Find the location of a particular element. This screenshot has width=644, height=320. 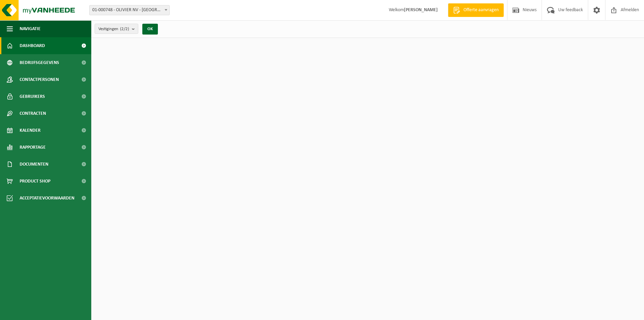

span: Documenten is located at coordinates (34, 164).